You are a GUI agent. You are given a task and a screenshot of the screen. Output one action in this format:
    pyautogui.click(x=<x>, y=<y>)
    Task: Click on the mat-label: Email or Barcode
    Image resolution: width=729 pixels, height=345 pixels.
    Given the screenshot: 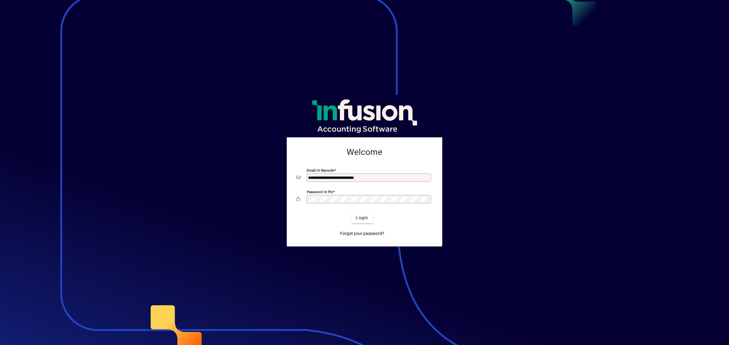 What is the action you would take?
    pyautogui.click(x=320, y=170)
    